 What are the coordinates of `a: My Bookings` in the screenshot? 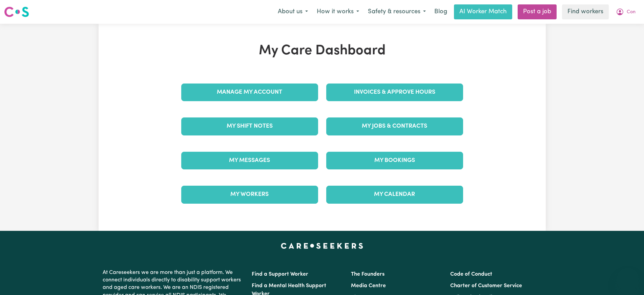 It's located at (395, 160).